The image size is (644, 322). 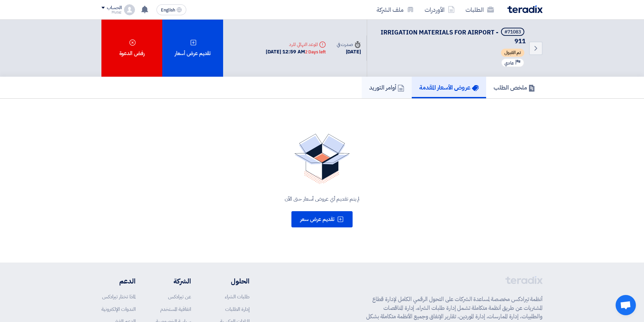 What do you see at coordinates (450, 36) in the screenshot?
I see `h5: IRRIGATION MATERIALS FOR AIRPORT - 911` at bounding box center [450, 36].